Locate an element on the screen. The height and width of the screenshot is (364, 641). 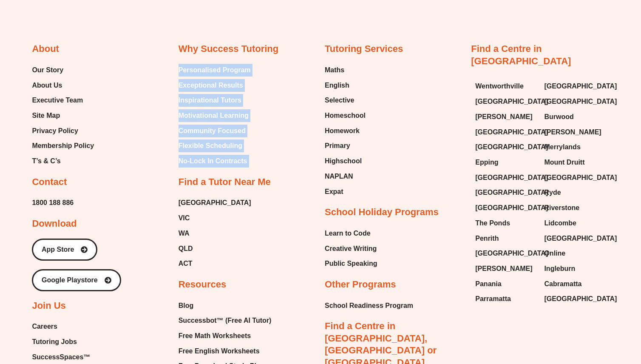
span: Free English Worksheets is located at coordinates (219, 351).